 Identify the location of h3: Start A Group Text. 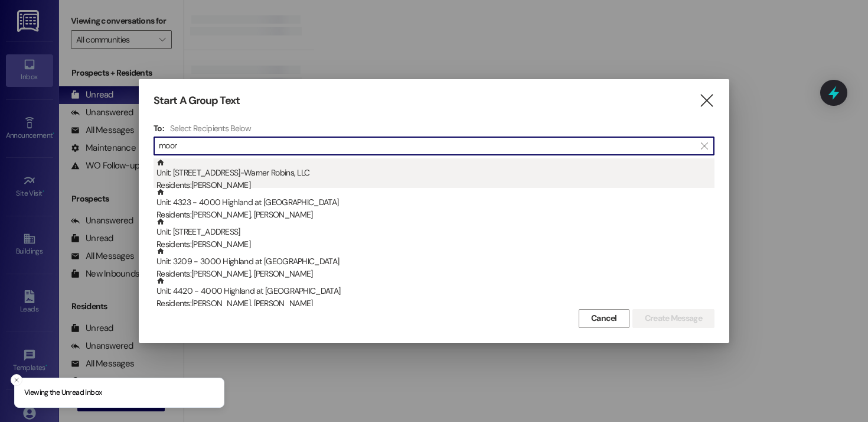
(197, 100).